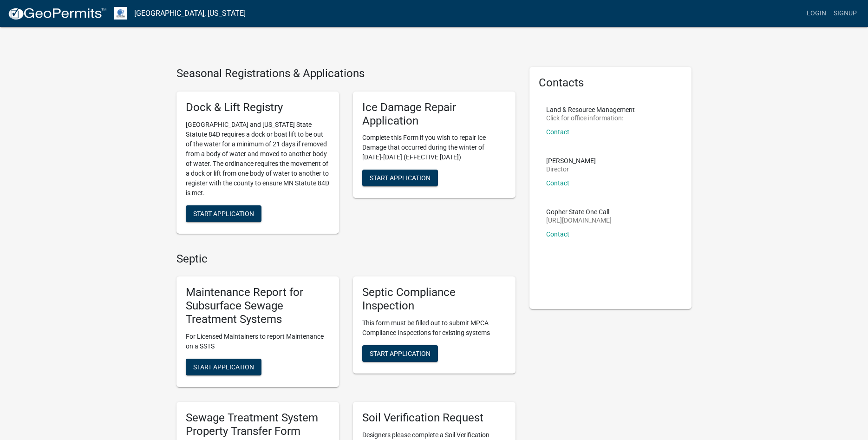 The height and width of the screenshot is (440, 868). Describe the element at coordinates (434, 328) in the screenshot. I see `p: This form must be filled out to submit MPCA Compliance Inspections for existing systems` at that location.